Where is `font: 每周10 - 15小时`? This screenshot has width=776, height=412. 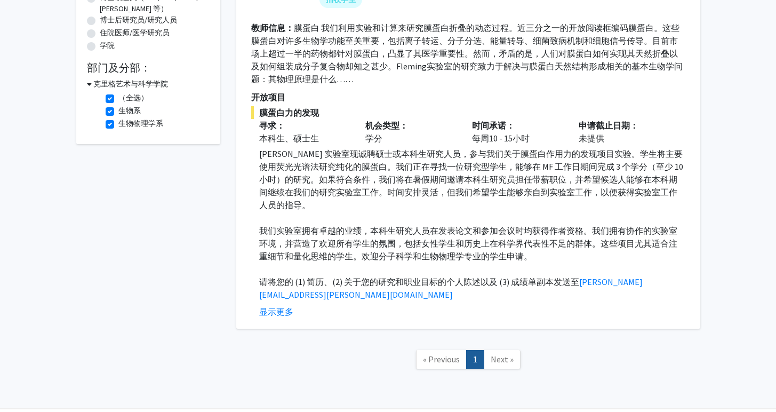
font: 每周10 - 15小时 is located at coordinates (501, 138).